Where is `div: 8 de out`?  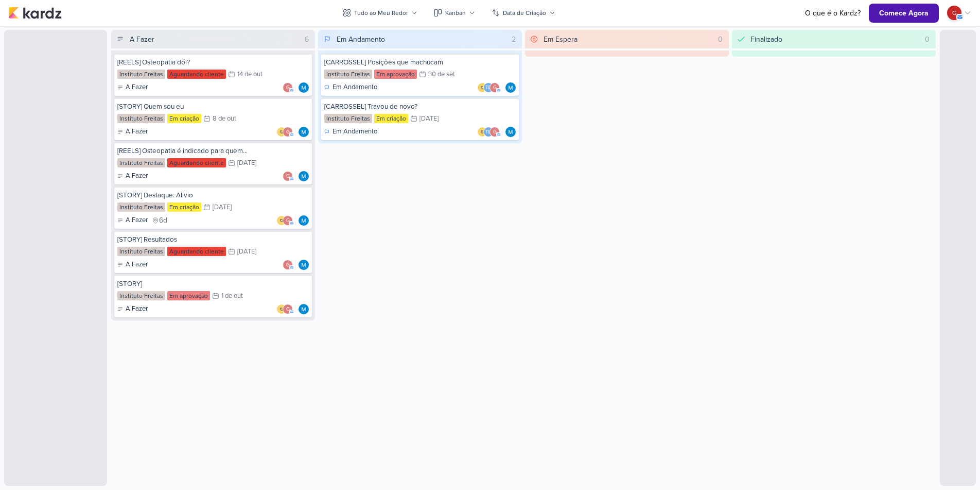
div: 8 de out is located at coordinates (225, 118).